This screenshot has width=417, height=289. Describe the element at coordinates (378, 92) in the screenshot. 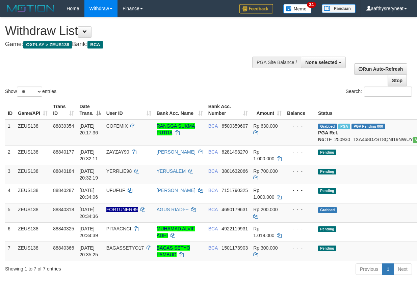

I see `label: Search:` at that location.